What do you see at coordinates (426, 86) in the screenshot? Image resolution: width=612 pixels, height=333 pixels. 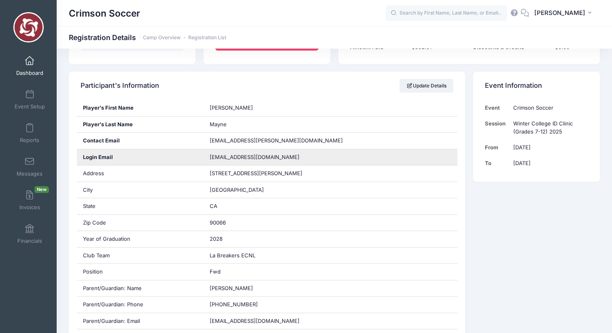 I see `a: Update Details` at bounding box center [426, 86].